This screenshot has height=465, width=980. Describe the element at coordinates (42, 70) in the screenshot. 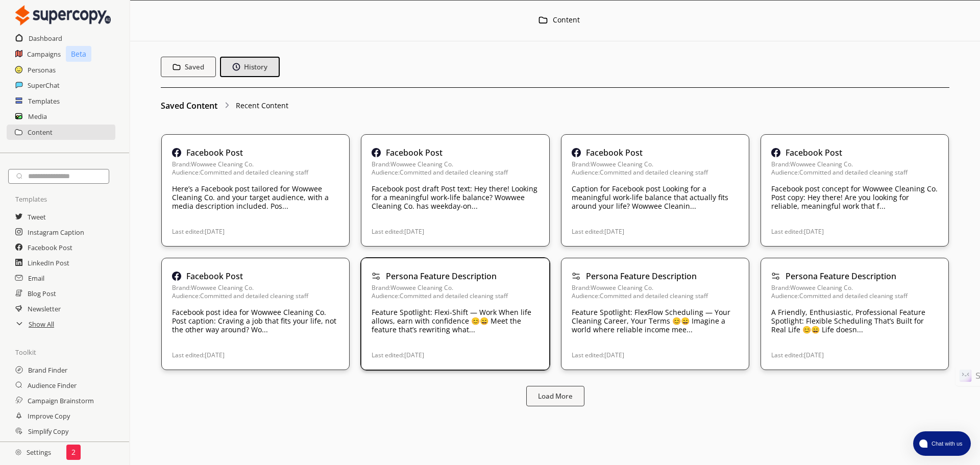

I see `a: Personas` at that location.